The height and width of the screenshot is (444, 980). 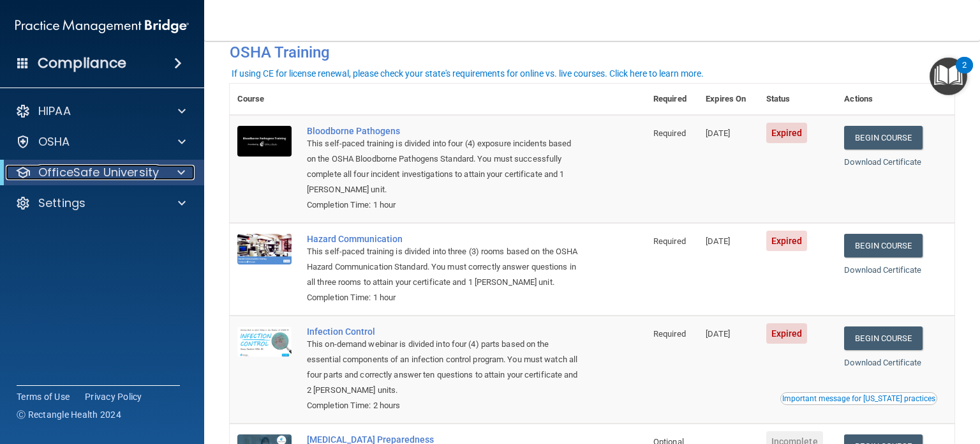 What do you see at coordinates (444, 131) in the screenshot?
I see `div: Bloodborne Pathogens` at bounding box center [444, 131].